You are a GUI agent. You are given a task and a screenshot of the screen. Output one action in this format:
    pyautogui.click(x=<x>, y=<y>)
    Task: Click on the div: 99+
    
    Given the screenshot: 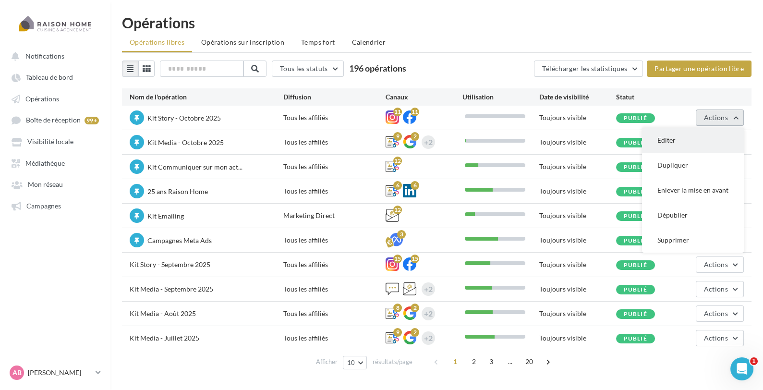 What is the action you would take?
    pyautogui.click(x=92, y=121)
    